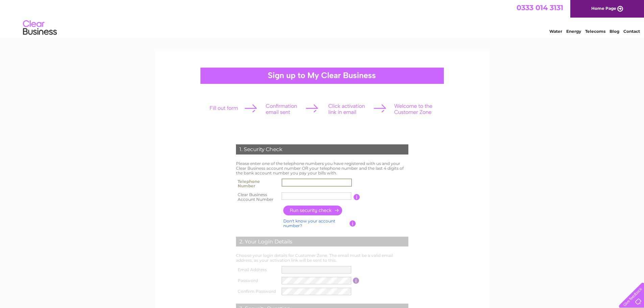  I want to click on span: 0333 014 3131, so click(540, 7).